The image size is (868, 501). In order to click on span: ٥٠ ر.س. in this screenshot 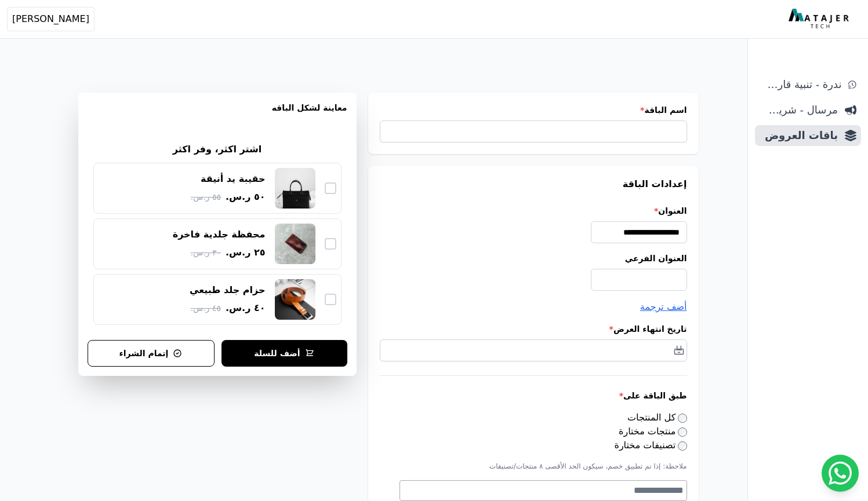, I will do `click(246, 197)`.